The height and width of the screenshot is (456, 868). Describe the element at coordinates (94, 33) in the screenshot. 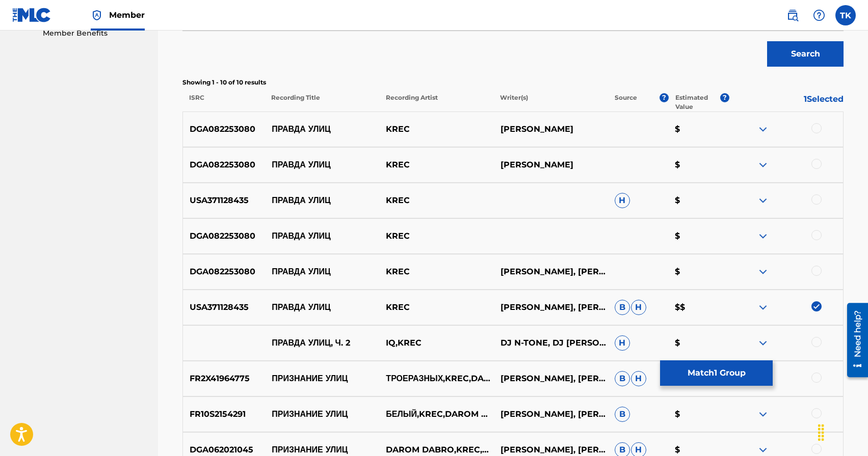

I see `a: Member Benefits` at that location.